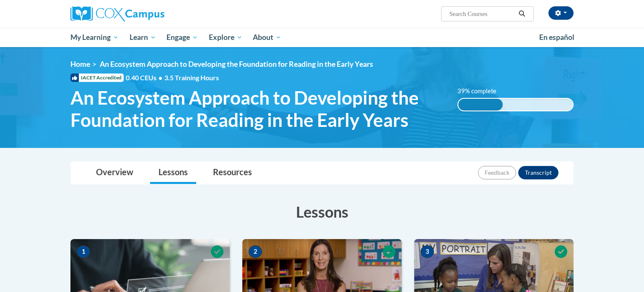 This screenshot has width=644, height=292. What do you see at coordinates (142, 37) in the screenshot?
I see `span: Learn` at bounding box center [142, 37].